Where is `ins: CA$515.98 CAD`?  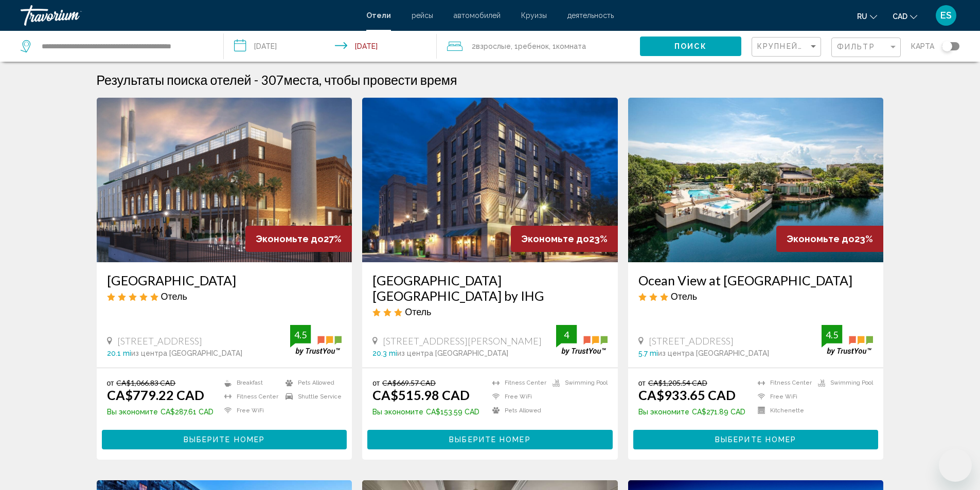 ins: CA$515.98 CAD is located at coordinates (421, 394).